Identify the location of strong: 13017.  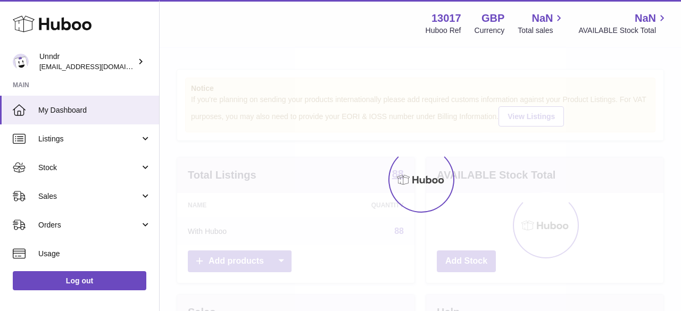
(446, 18).